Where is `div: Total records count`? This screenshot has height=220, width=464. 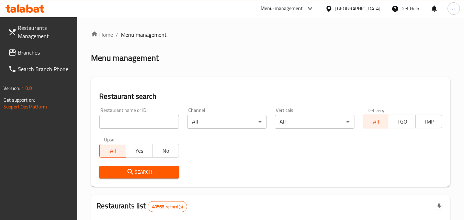 div: Total records count is located at coordinates (167, 207).